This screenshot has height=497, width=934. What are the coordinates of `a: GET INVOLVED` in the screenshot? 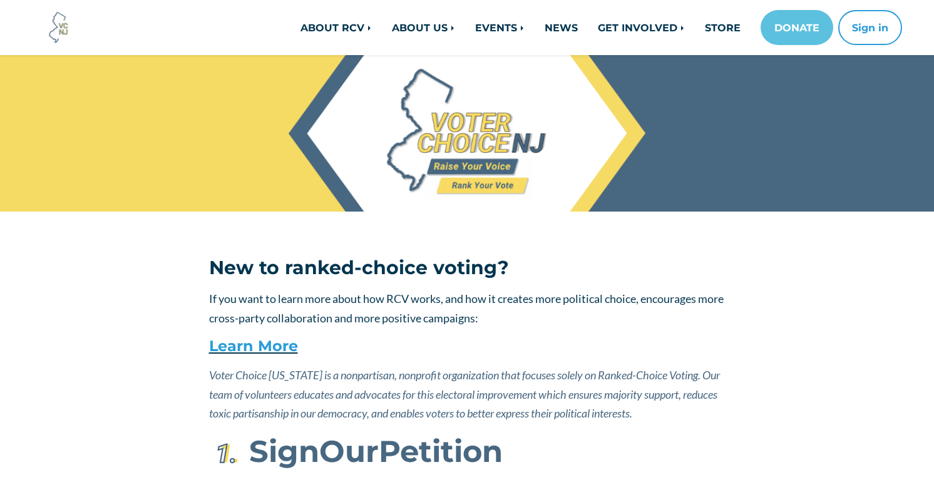 It's located at (641, 28).